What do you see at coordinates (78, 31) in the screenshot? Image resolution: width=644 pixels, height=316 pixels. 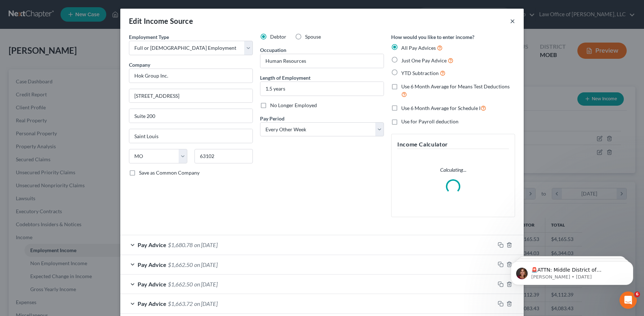 I see `p: Message from Katie, sent 5d ago` at bounding box center [78, 31].